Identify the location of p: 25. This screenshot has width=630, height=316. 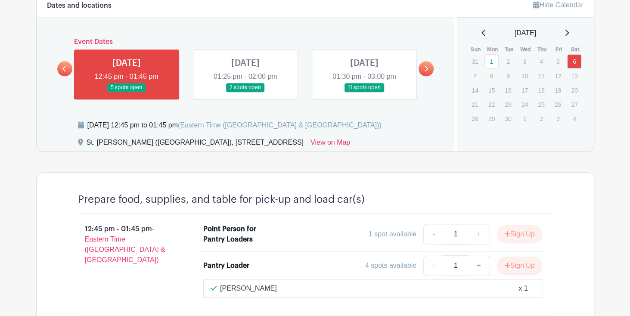
(541, 104).